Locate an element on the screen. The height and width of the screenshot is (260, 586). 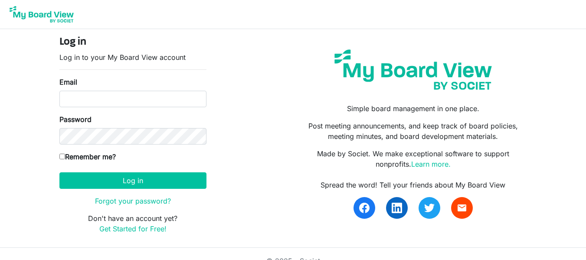
a: email is located at coordinates (462, 208).